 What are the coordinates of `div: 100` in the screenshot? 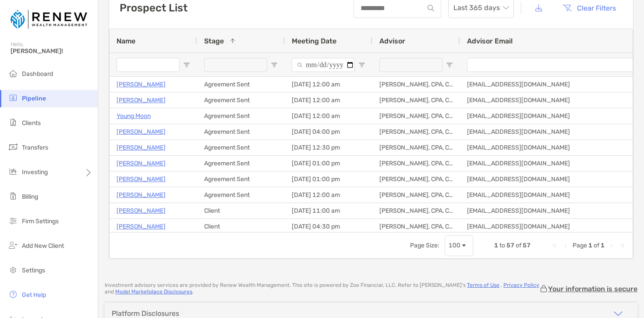 It's located at (454, 245).